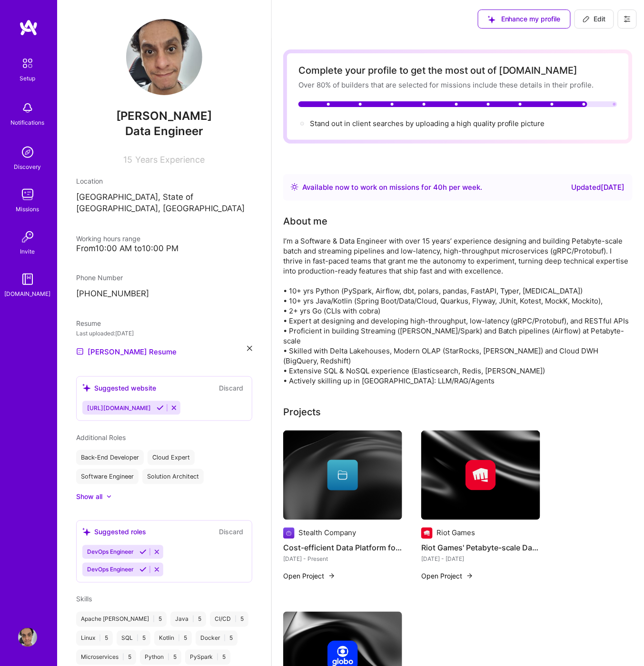  Describe the element at coordinates (28, 195) in the screenshot. I see `img: teamwork` at that location.